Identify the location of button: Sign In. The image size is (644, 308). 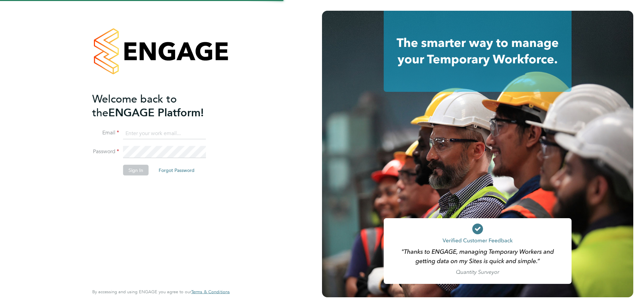
(136, 170).